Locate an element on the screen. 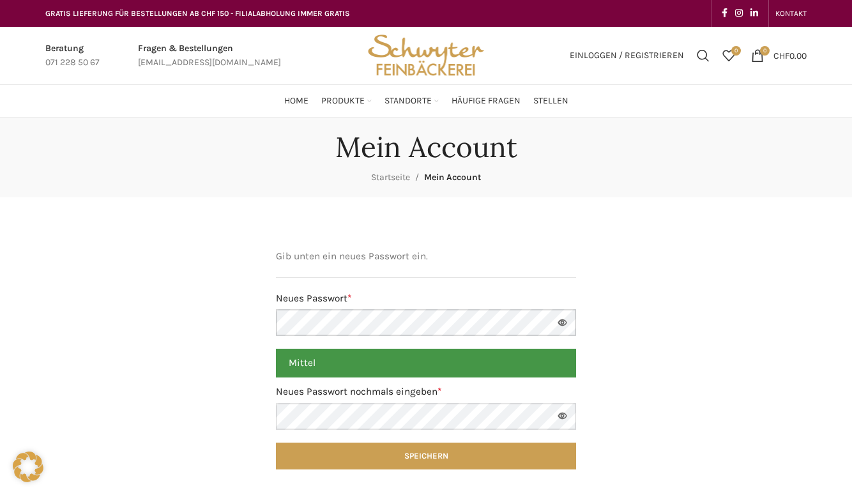 This screenshot has height=495, width=852. div: Mittel is located at coordinates (426, 363).